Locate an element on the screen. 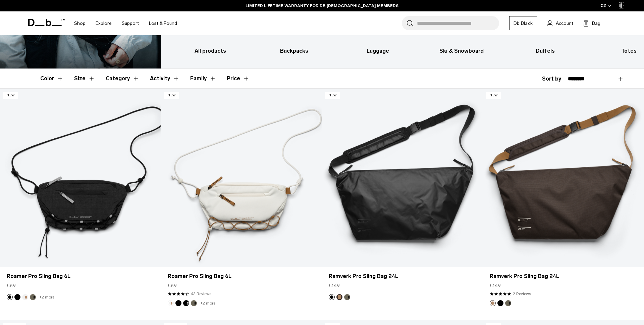  a: Shop is located at coordinates (80, 23).